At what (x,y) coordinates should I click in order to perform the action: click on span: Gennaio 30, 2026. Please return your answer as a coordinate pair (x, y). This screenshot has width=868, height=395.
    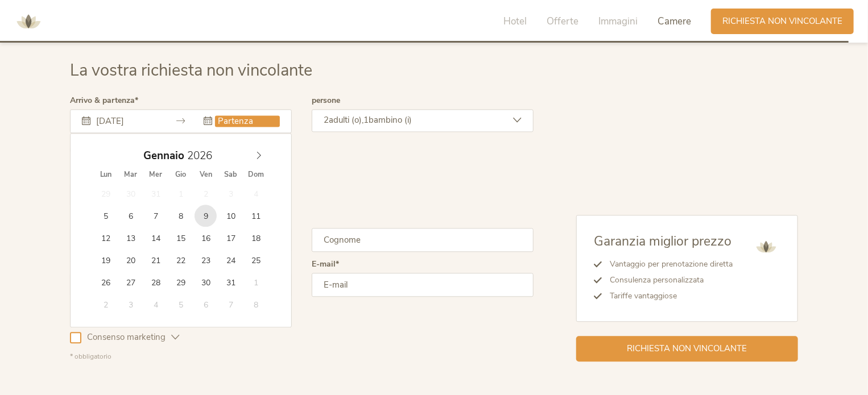
    Looking at the image, I should click on (205, 282).